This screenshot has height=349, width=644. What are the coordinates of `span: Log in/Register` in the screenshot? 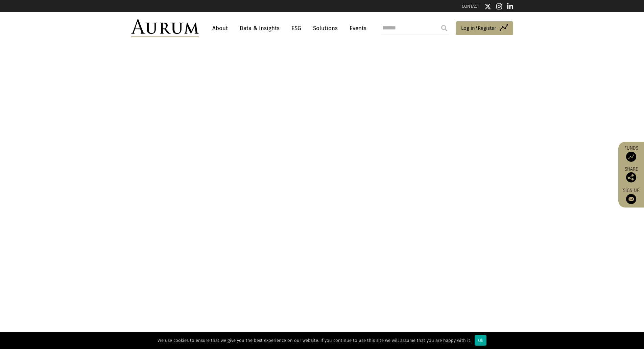 It's located at (479, 28).